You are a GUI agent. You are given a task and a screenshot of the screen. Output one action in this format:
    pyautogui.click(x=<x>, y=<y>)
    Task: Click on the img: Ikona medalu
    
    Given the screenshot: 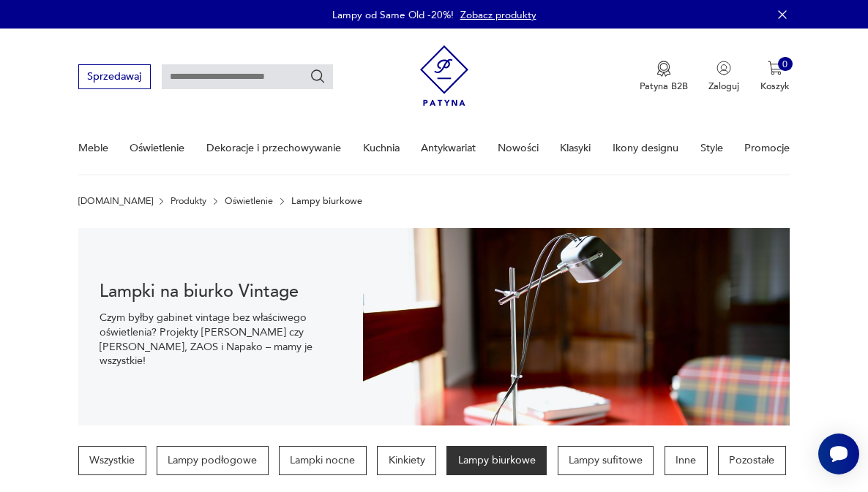 What is the action you would take?
    pyautogui.click(x=664, y=69)
    